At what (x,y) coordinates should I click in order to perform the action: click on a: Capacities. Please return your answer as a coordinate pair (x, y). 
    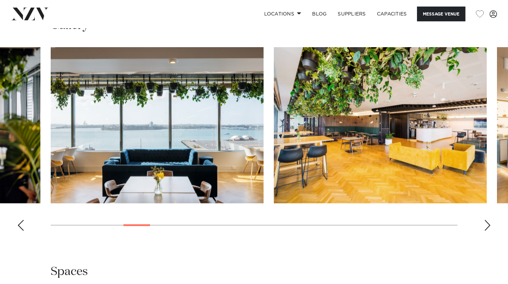
    Looking at the image, I should click on (392, 14).